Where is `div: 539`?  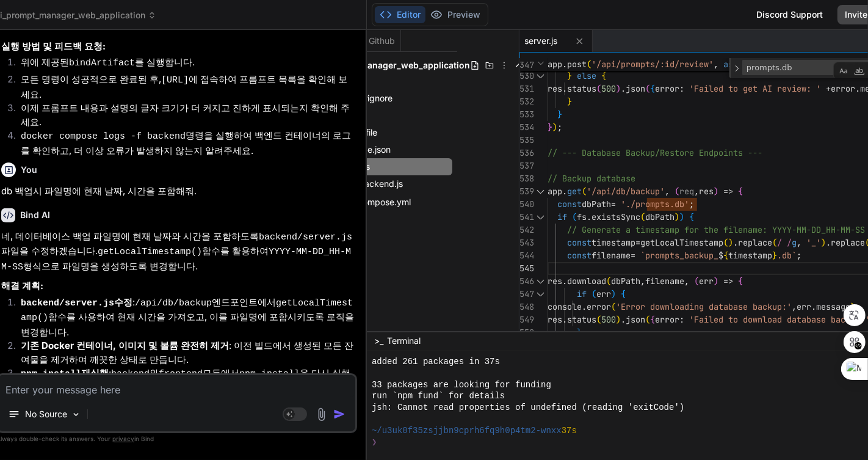
div: 539 is located at coordinates (525, 191).